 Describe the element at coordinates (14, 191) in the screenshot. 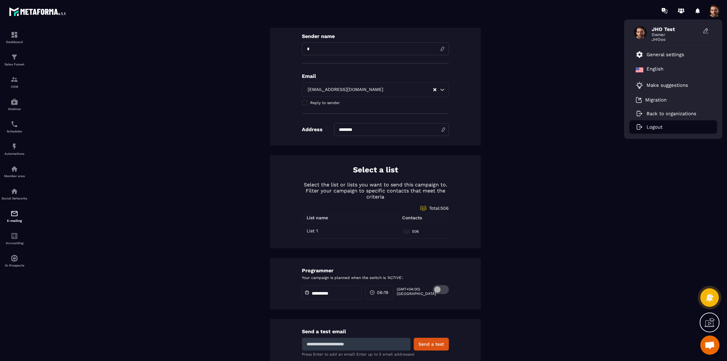

I see `img: social-network` at that location.